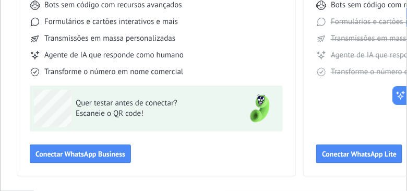  Describe the element at coordinates (110, 39) in the screenshot. I see `span: Transmissões em massa personalizadas` at that location.